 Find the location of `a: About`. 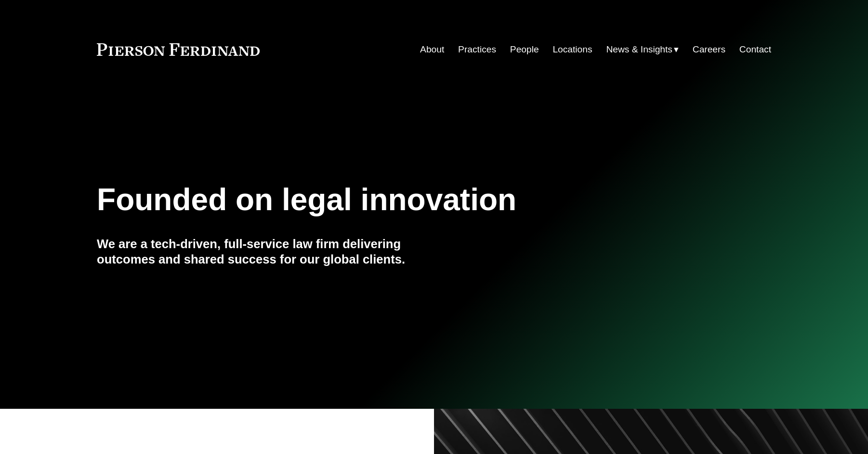

a: About is located at coordinates (432, 49).